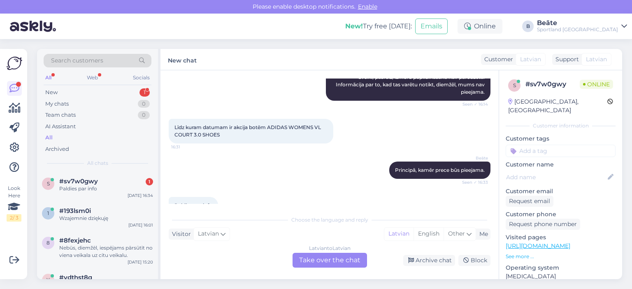 The width and height of the screenshot is (632, 289). I want to click on div: Look Here, so click(14, 203).